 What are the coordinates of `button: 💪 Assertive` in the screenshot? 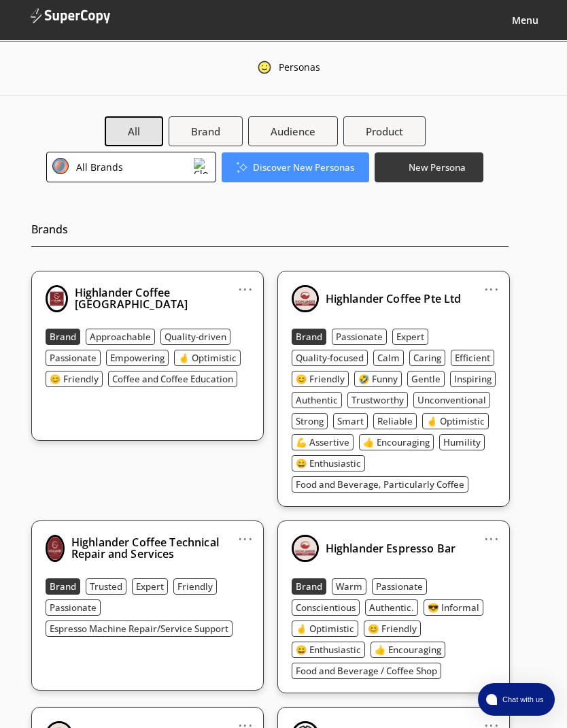 It's located at (322, 442).